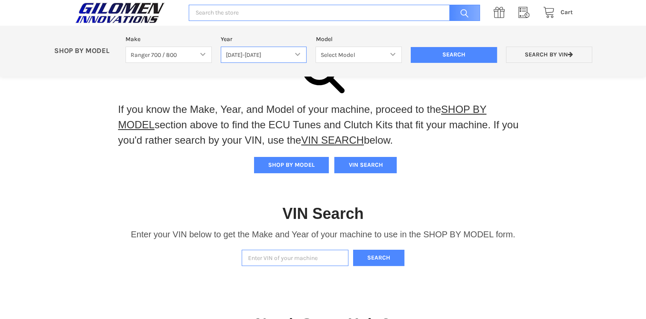 The height and width of the screenshot is (319, 646). What do you see at coordinates (169, 39) in the screenshot?
I see `label: Make` at bounding box center [169, 39].